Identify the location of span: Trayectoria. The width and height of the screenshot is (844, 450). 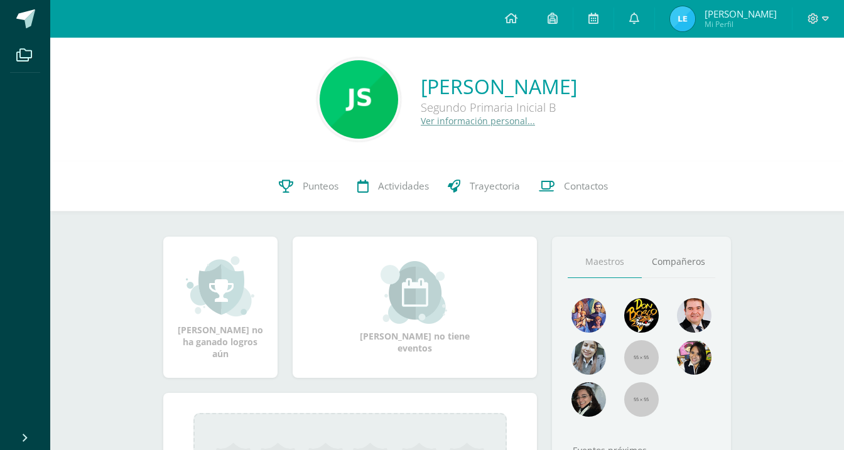
(495, 186).